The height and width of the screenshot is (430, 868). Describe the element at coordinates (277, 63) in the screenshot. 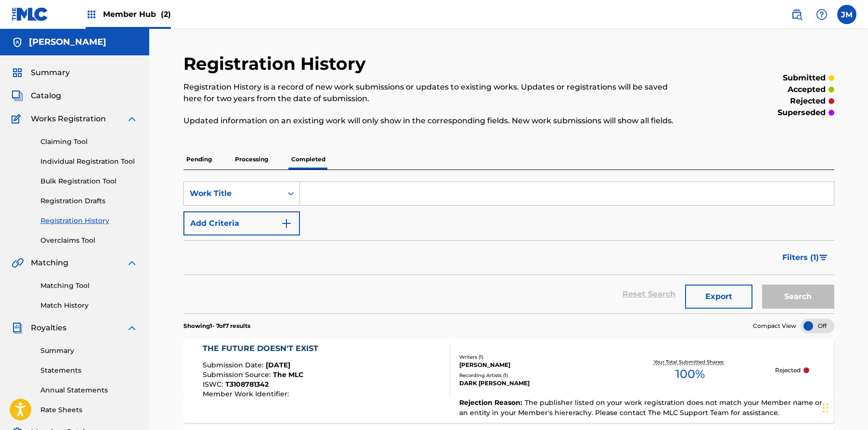

I see `h2: Registration History` at that location.